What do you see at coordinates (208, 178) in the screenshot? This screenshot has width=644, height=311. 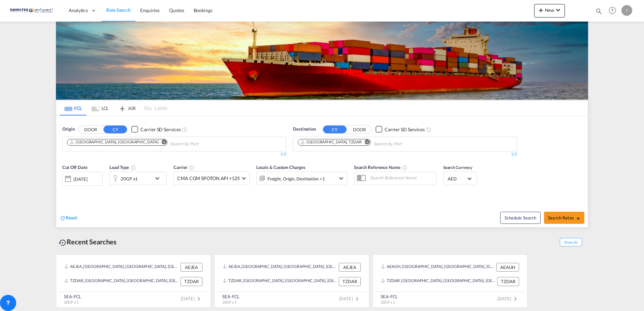 I see `span: CMA CGM SPOTON API +125` at bounding box center [208, 178].